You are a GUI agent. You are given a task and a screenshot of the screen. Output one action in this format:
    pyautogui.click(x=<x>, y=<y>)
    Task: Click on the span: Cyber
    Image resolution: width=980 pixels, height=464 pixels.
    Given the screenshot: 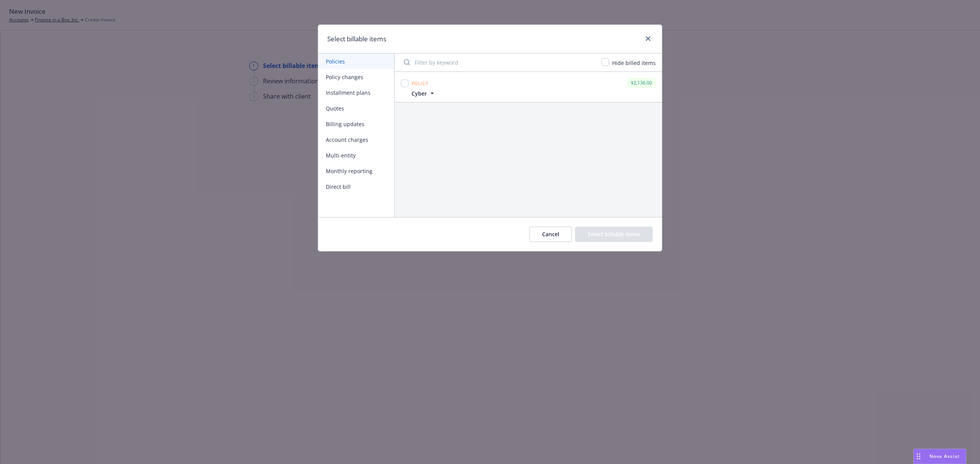 What is the action you would take?
    pyautogui.click(x=419, y=93)
    